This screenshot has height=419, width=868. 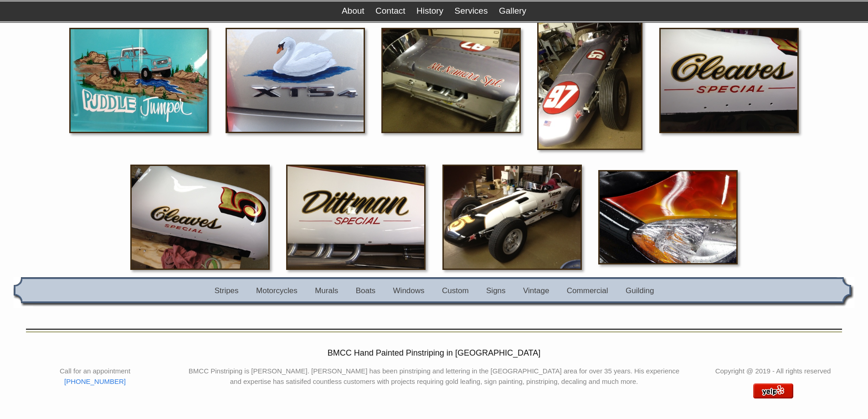 I want to click on a: Custom, so click(x=455, y=290).